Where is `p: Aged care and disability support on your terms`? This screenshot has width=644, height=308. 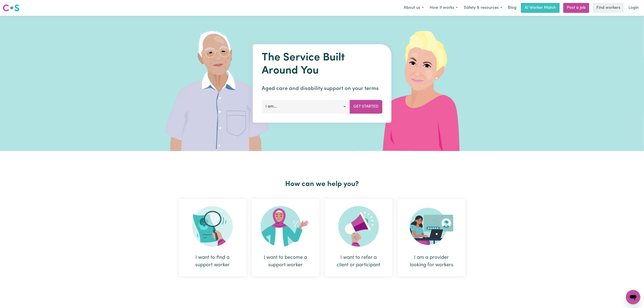
p: Aged care and disability support on your terms is located at coordinates (322, 89).